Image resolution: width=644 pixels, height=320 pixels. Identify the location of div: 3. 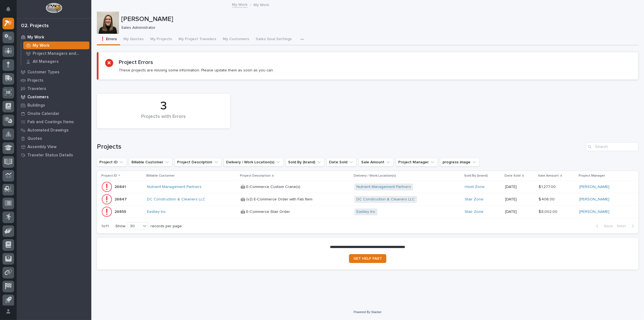
(164, 106).